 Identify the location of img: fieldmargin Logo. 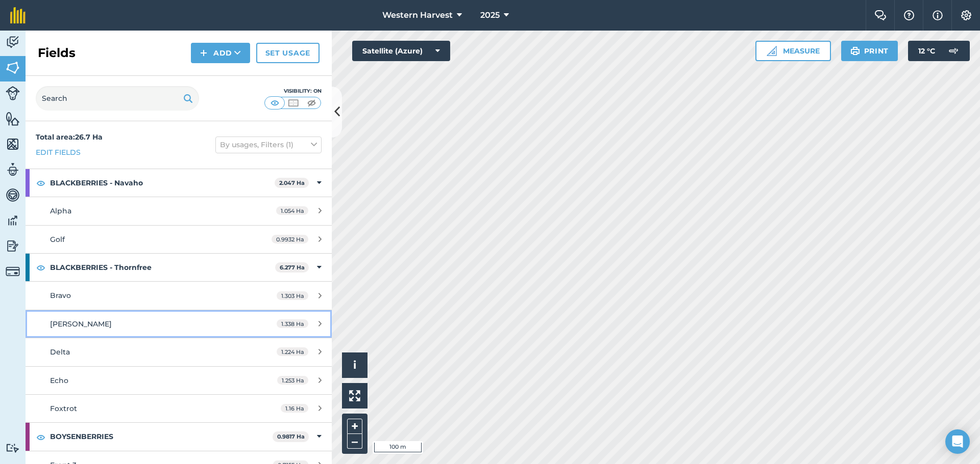
(18, 15).